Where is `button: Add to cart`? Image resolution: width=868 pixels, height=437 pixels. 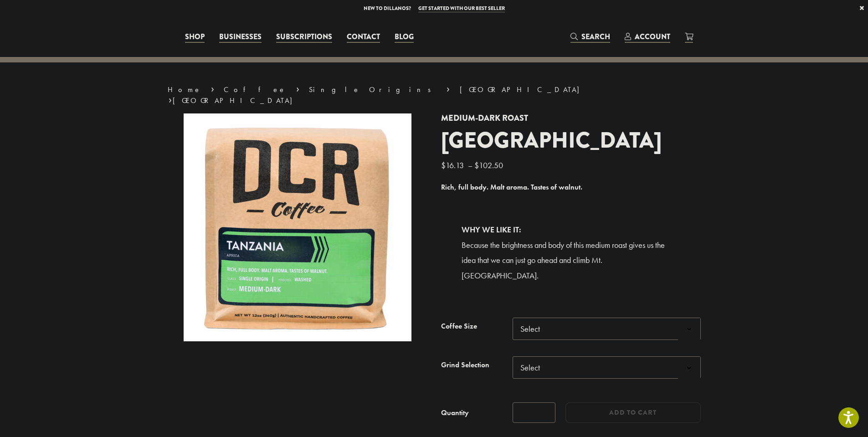 button: Add to cart is located at coordinates (633, 413).